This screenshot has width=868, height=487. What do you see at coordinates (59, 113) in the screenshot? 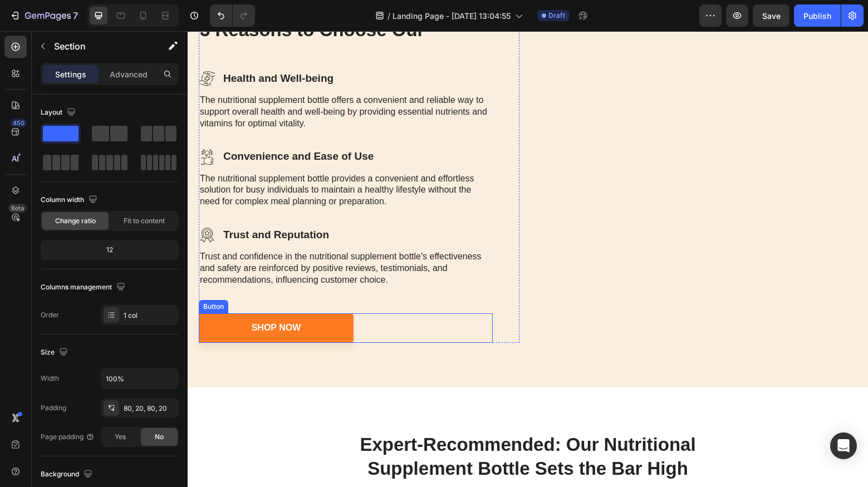
I see `div: Layout` at bounding box center [59, 113].